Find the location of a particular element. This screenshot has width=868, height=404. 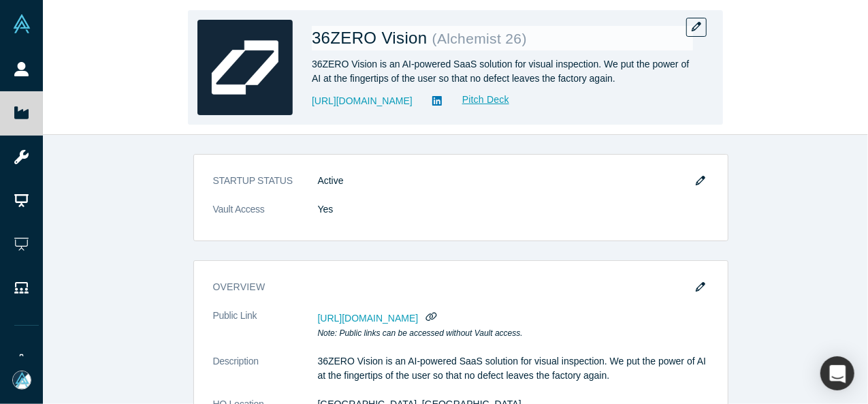

dd: Yes is located at coordinates (513, 209).